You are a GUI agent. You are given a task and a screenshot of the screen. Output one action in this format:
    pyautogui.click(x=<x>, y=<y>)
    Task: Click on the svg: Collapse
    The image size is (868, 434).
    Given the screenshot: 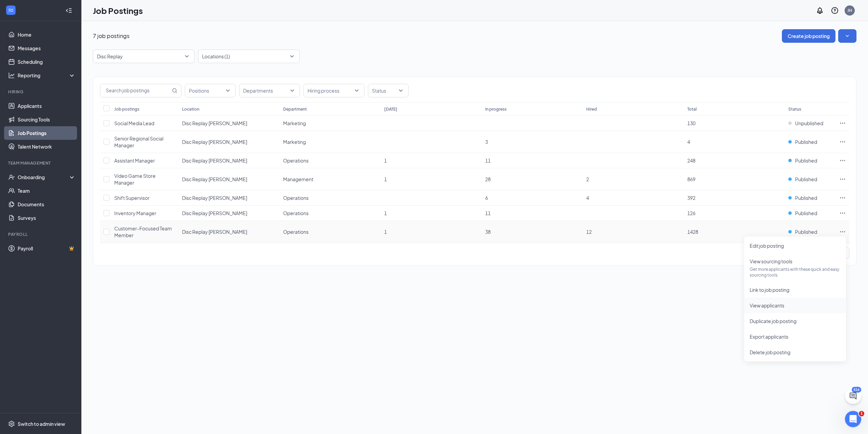 What is the action you would take?
    pyautogui.click(x=69, y=10)
    